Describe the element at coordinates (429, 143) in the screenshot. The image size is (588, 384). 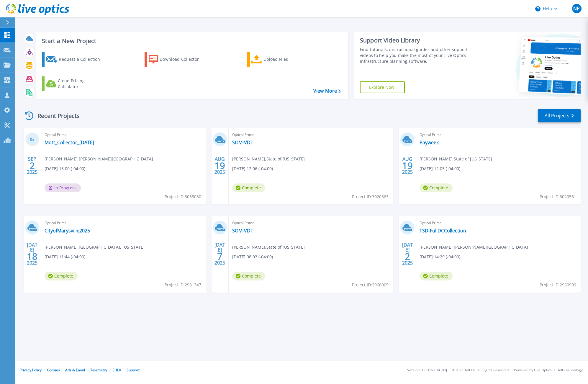
I see `a: Payweek` at that location.